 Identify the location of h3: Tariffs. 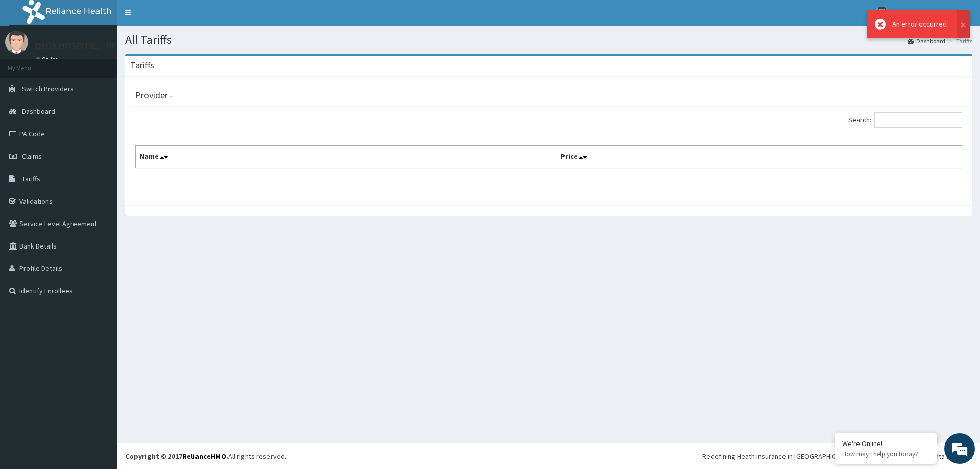
(142, 65).